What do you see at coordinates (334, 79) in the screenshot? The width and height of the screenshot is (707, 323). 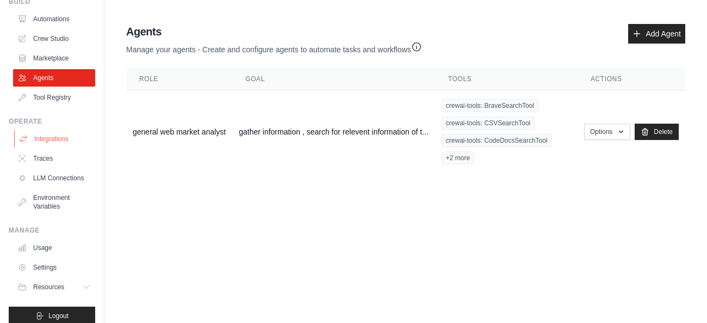 I see `th: Goal` at bounding box center [334, 79].